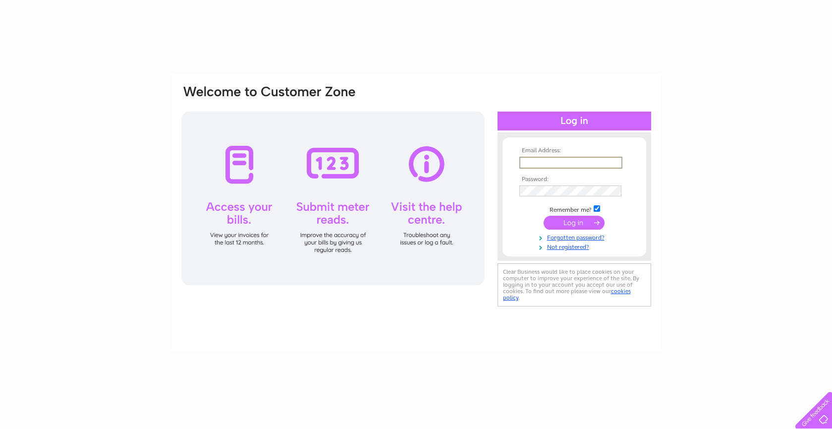 This screenshot has height=429, width=832. I want to click on a: Forgotten password?, so click(575, 236).